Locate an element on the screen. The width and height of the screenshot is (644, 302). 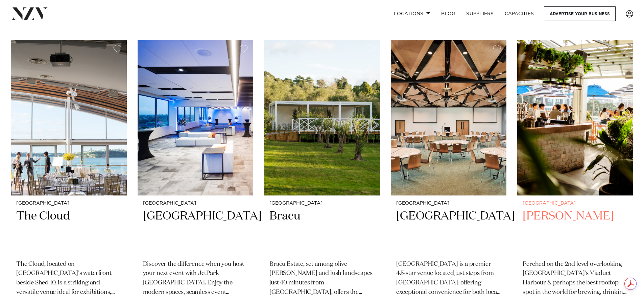
a: Locations is located at coordinates (412, 13).